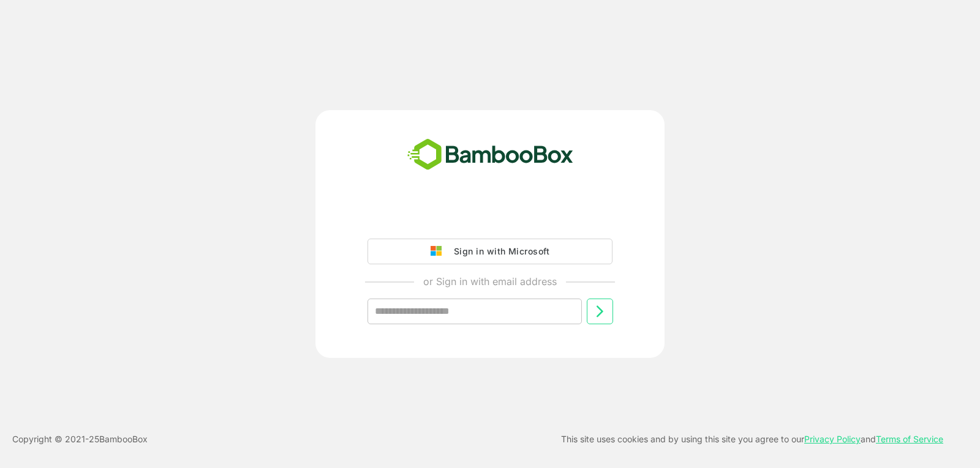 This screenshot has height=468, width=980. Describe the element at coordinates (490, 252) in the screenshot. I see `button: Sign in with Microsoft` at that location.